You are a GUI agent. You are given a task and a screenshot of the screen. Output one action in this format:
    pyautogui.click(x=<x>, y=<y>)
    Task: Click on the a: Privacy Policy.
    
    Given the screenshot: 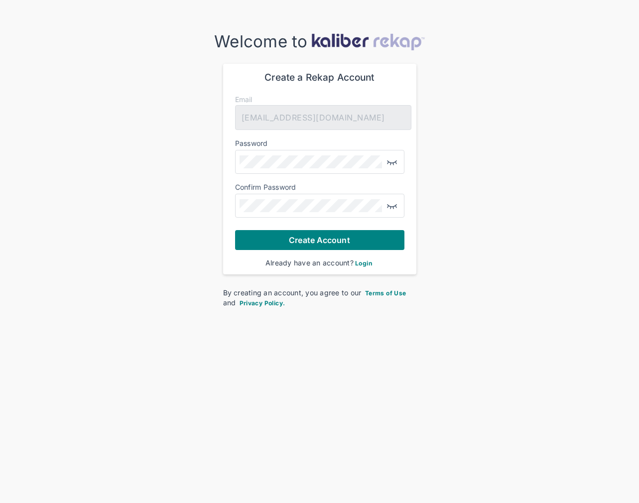 What is the action you would take?
    pyautogui.click(x=262, y=302)
    